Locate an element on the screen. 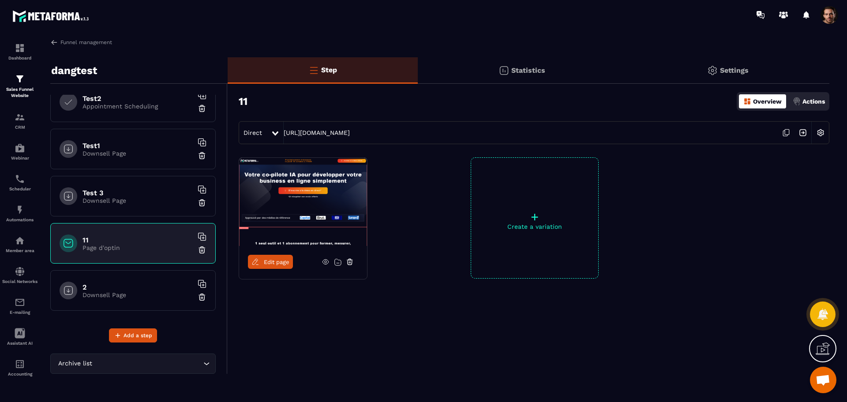 The width and height of the screenshot is (847, 402). p: E-mailing is located at coordinates (20, 312).